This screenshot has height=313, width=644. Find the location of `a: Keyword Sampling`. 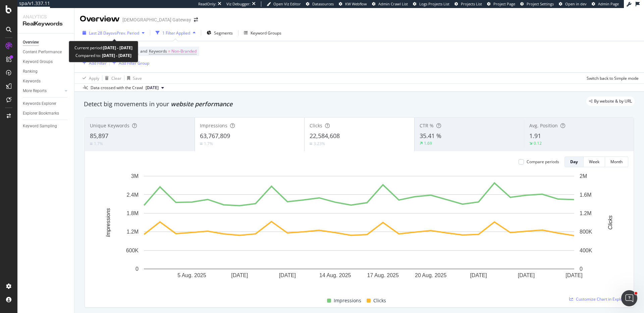

a: Keyword Sampling is located at coordinates (46, 126).